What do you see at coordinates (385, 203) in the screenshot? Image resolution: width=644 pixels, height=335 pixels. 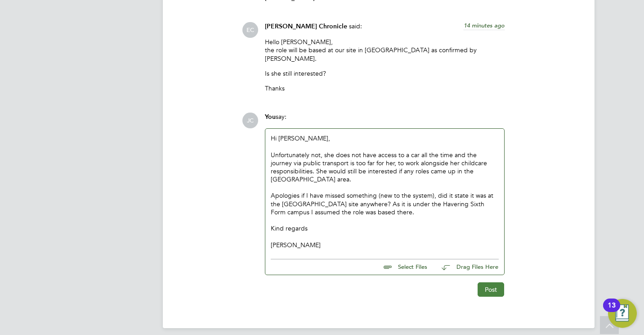 I see `div: Apologies if I have missed something (new to the system), did it state it was at the [GEOGRAPHIC_...` at bounding box center [385, 203].